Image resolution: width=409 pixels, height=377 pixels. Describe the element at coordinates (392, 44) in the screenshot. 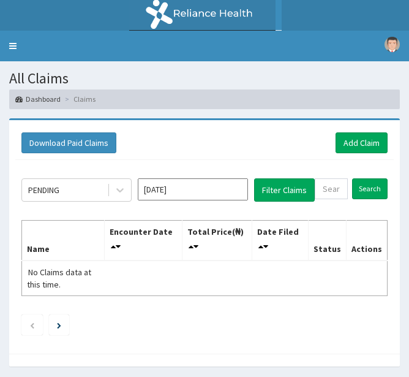

I see `img: User Image` at that location.